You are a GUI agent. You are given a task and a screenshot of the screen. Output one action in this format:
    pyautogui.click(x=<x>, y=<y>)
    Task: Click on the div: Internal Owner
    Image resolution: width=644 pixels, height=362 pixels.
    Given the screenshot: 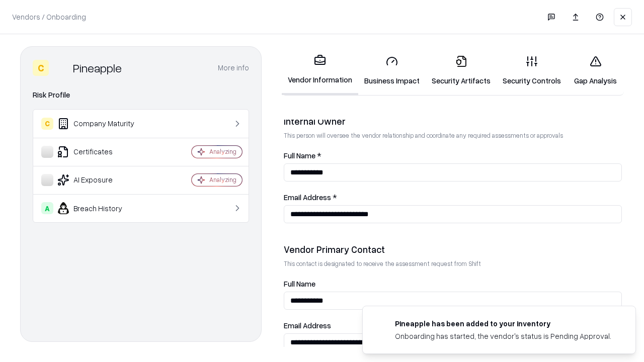 What is the action you would take?
    pyautogui.click(x=453, y=121)
    